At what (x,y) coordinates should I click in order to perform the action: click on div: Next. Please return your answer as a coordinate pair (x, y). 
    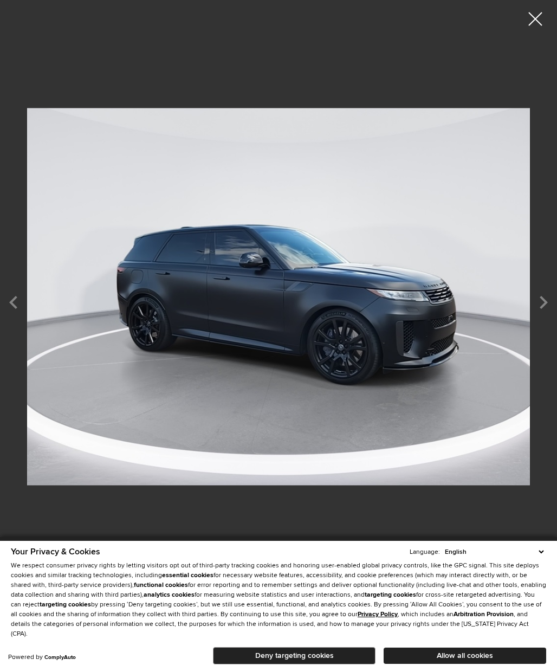
    Looking at the image, I should click on (543, 303).